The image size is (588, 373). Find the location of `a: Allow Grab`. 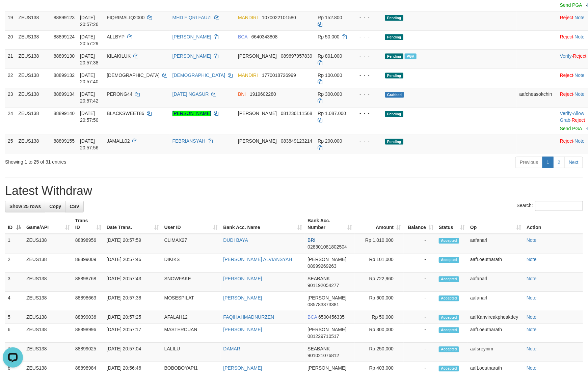

a: Allow Grab is located at coordinates (572, 117).